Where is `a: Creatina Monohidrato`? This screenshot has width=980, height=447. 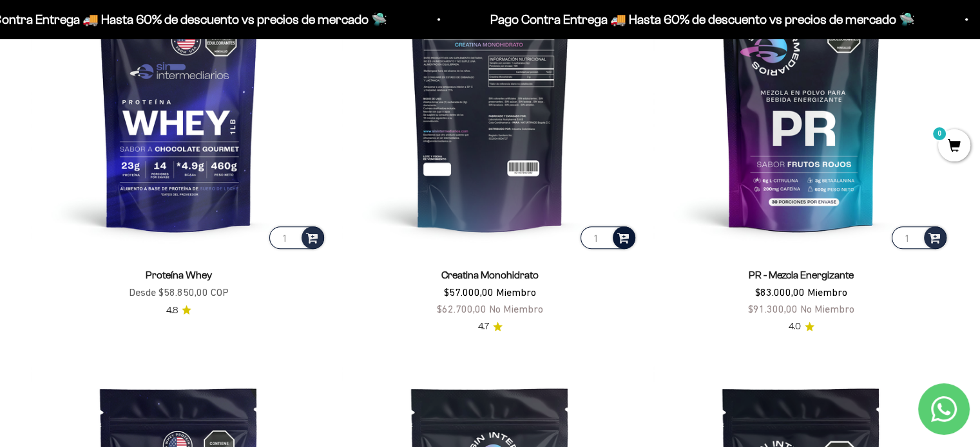 a: Creatina Monohidrato is located at coordinates (490, 275).